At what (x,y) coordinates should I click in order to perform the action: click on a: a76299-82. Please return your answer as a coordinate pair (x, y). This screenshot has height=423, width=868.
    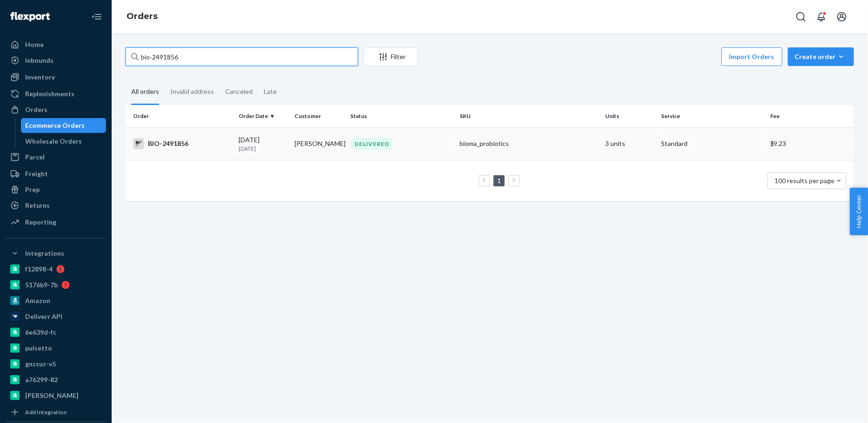
    Looking at the image, I should click on (56, 380).